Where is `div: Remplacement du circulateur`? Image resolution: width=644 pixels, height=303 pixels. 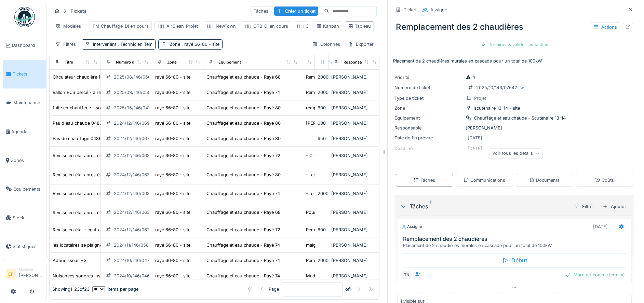 div: Remplacement du circulateur is located at coordinates (336, 77).